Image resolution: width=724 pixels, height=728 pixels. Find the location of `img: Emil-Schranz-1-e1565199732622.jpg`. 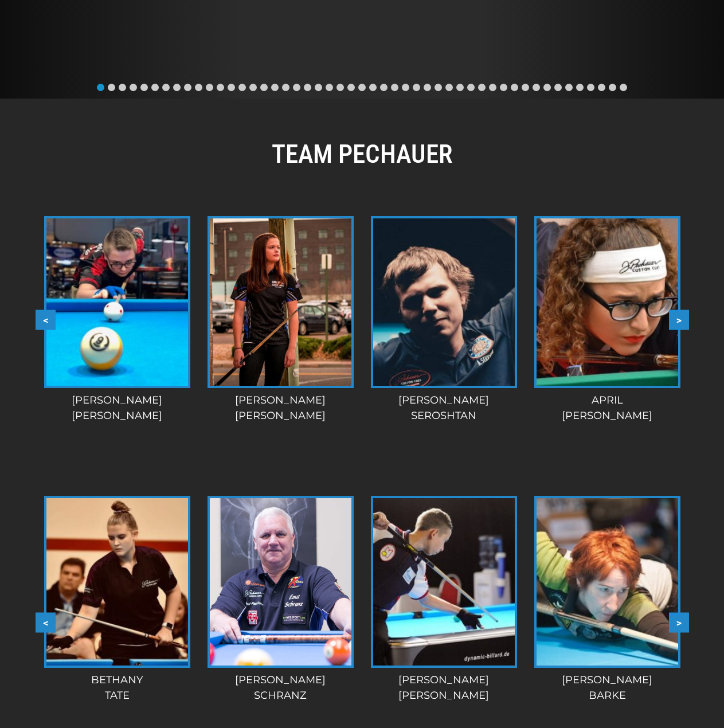

img: Emil-Schranz-1-e1565199732622.jpg is located at coordinates (280, 581).